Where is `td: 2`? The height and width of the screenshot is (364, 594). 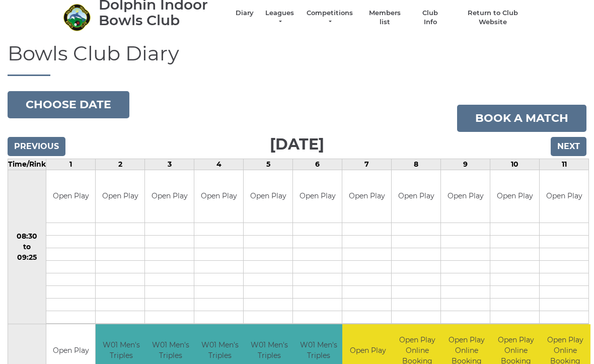 td: 2 is located at coordinates (120, 164).